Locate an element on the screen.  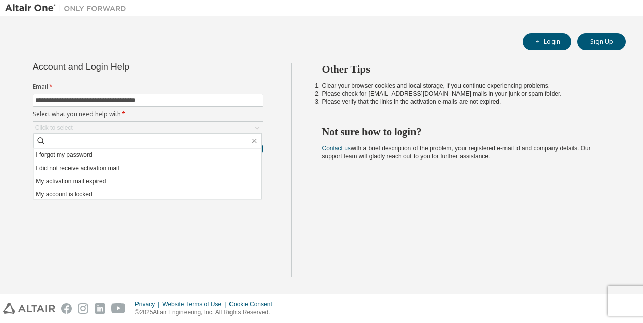
h2: Not sure how to login? is located at coordinates (465, 132).